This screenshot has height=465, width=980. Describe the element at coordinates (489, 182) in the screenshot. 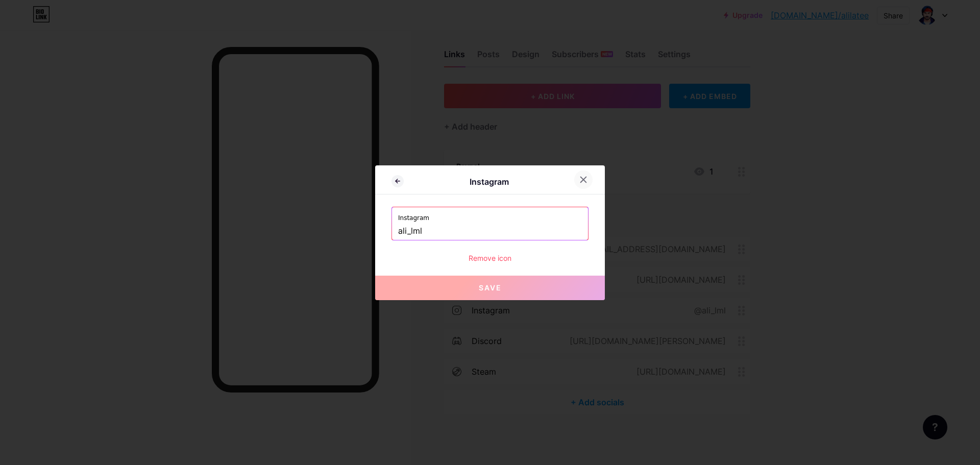

I see `div: Instagram` at that location.